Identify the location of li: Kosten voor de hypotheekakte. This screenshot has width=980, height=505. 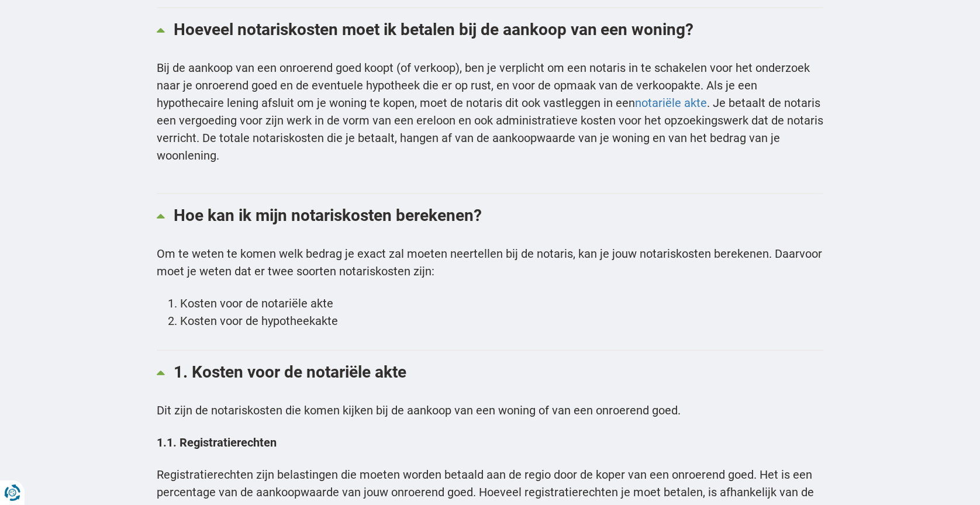
(502, 321).